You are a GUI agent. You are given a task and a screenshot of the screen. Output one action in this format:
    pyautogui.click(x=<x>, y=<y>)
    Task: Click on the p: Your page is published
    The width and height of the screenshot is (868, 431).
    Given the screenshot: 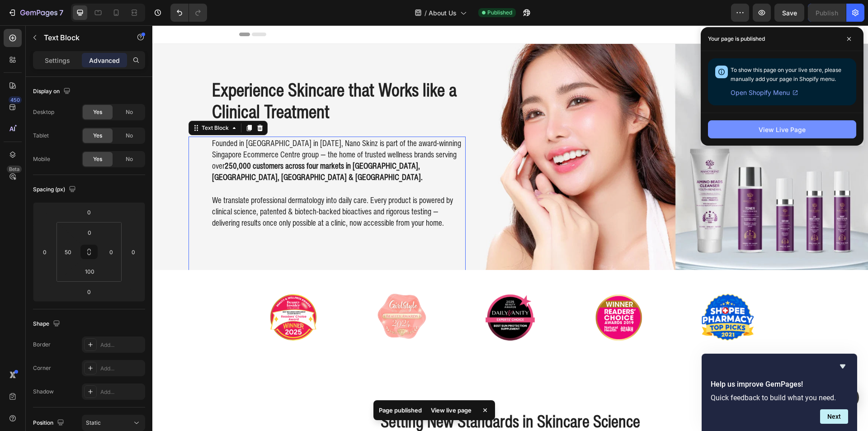 What is the action you would take?
    pyautogui.click(x=736, y=39)
    